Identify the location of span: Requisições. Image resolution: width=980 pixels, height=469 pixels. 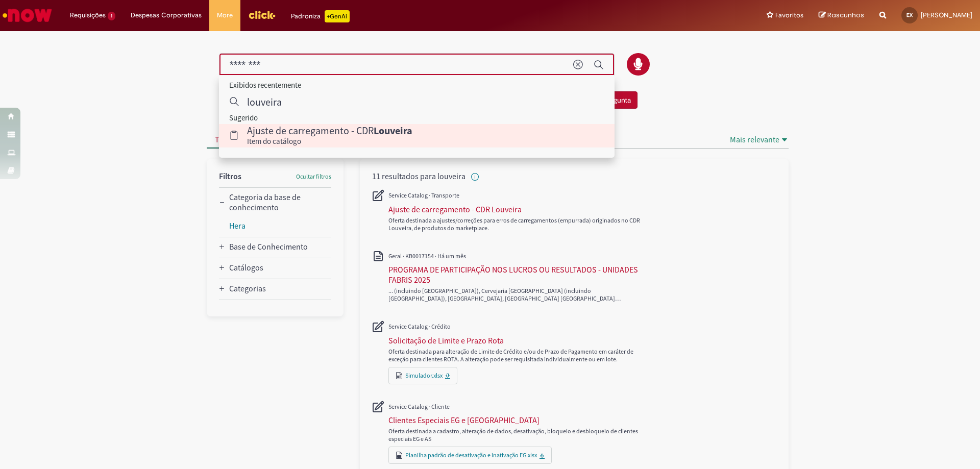
(88, 16).